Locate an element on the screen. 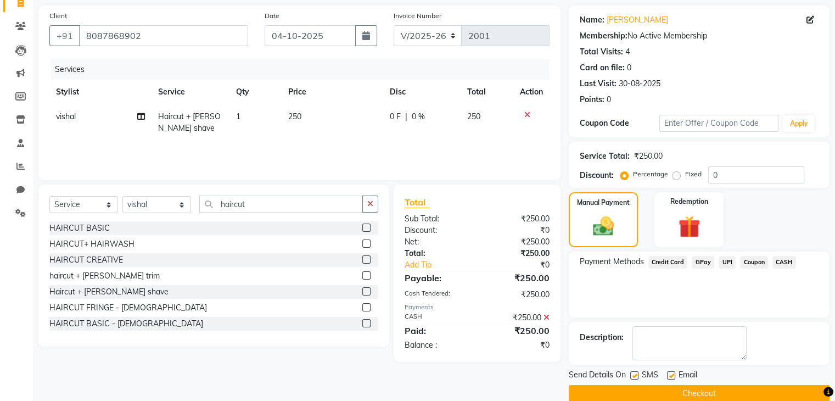  div: Description: is located at coordinates (602, 337).